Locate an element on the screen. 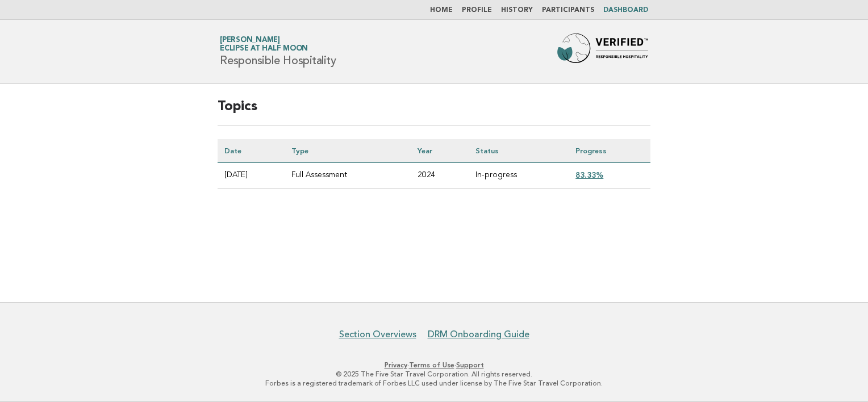 Image resolution: width=868 pixels, height=402 pixels. a: Profile is located at coordinates (477, 10).